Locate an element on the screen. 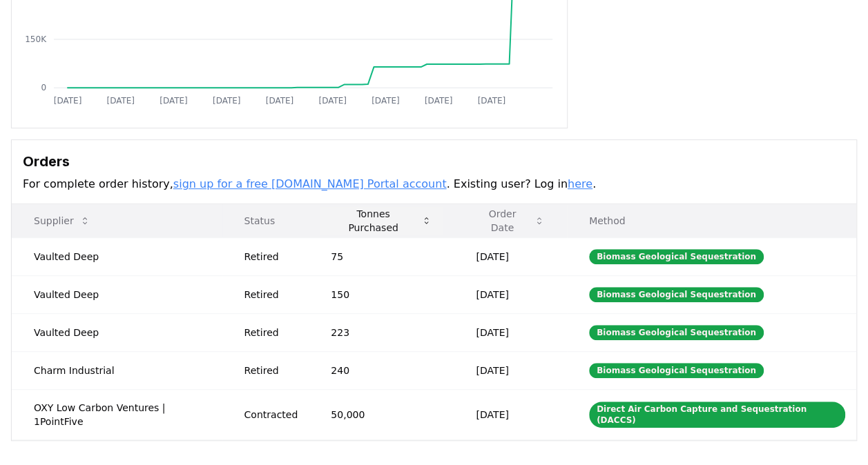 The width and height of the screenshot is (868, 465). td: 75 is located at coordinates (381, 256).